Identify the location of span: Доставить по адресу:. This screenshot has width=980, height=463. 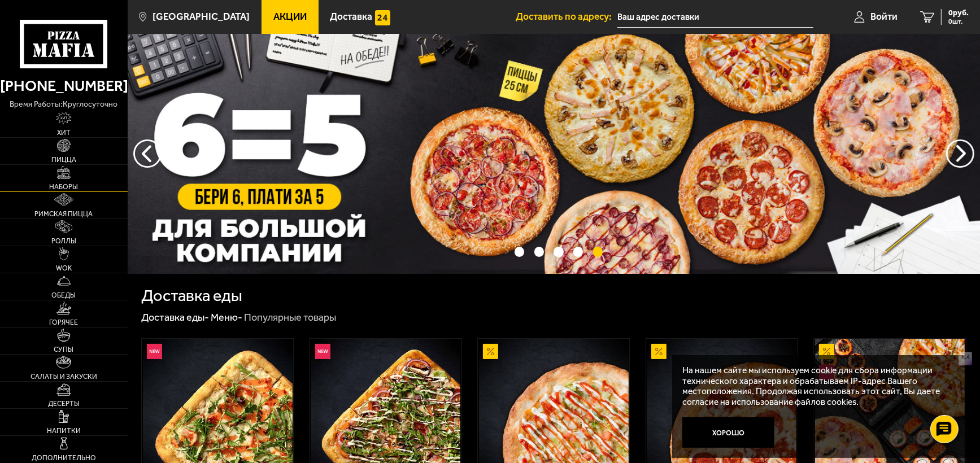
(567, 16).